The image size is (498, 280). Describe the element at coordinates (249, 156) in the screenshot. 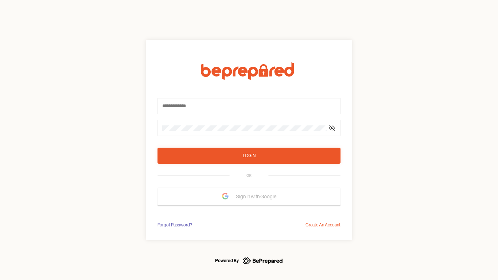

I see `button: Login` at that location.